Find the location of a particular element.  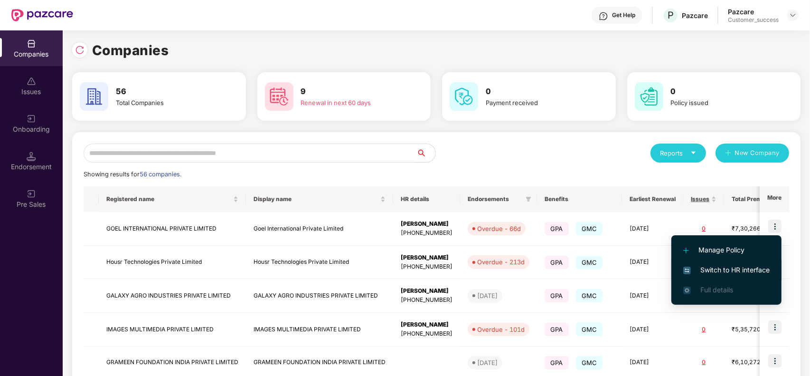

span: Endorsements is located at coordinates (495, 199).